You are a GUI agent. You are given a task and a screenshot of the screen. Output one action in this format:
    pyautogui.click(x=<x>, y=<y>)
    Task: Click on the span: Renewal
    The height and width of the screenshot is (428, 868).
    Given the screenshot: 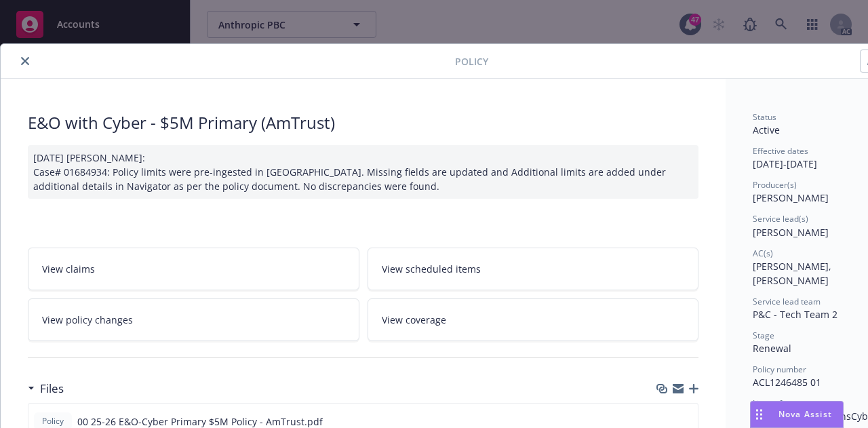 What is the action you would take?
    pyautogui.click(x=771, y=348)
    